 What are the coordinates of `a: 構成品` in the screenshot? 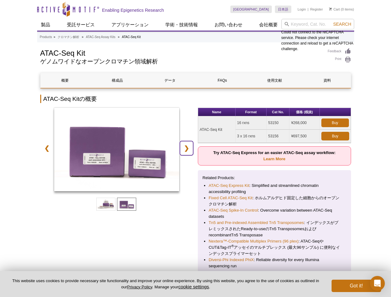 It's located at (117, 80).